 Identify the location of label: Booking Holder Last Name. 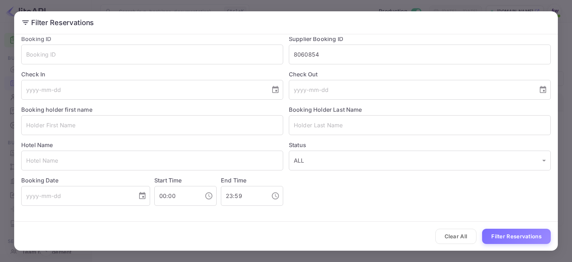
(325, 110).